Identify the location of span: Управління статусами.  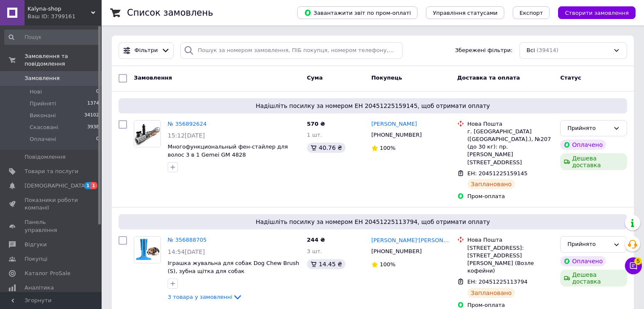
(465, 13).